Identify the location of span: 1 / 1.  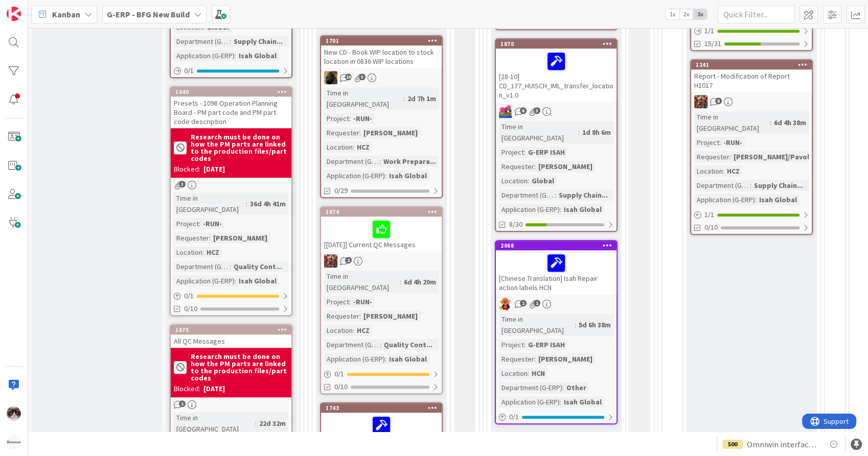
(709, 215).